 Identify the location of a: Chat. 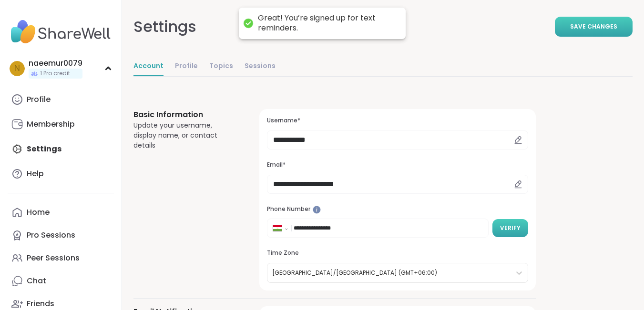
(61, 281).